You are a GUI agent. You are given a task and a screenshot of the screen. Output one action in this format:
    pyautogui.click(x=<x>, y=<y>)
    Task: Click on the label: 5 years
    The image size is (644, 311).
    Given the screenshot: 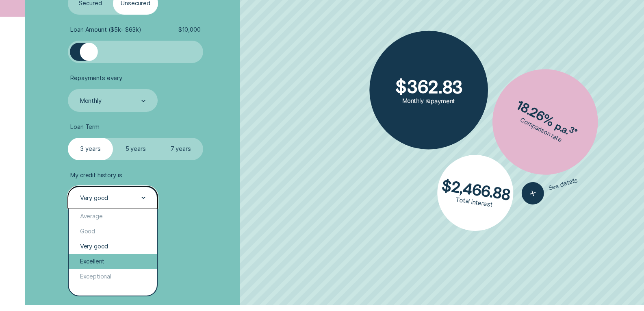 What is the action you would take?
    pyautogui.click(x=136, y=149)
    